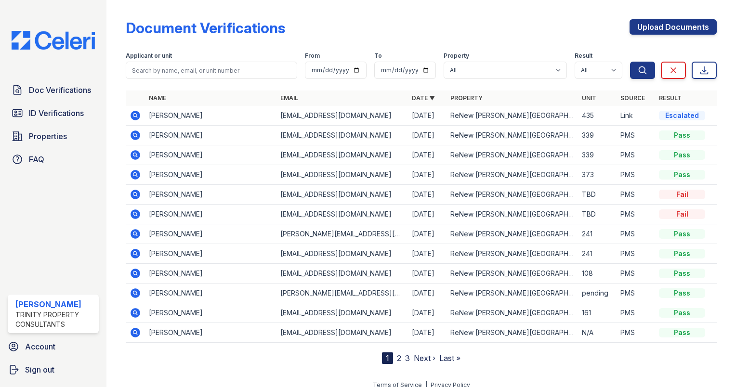 This screenshot has width=736, height=387. Describe the element at coordinates (53, 347) in the screenshot. I see `a: Account` at that location.